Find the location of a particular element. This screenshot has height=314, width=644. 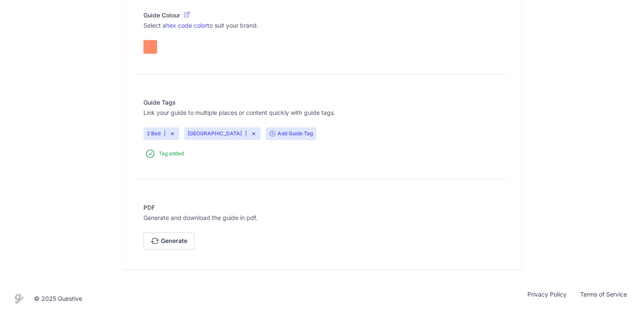

span: Add Guide Tag is located at coordinates (291, 133).